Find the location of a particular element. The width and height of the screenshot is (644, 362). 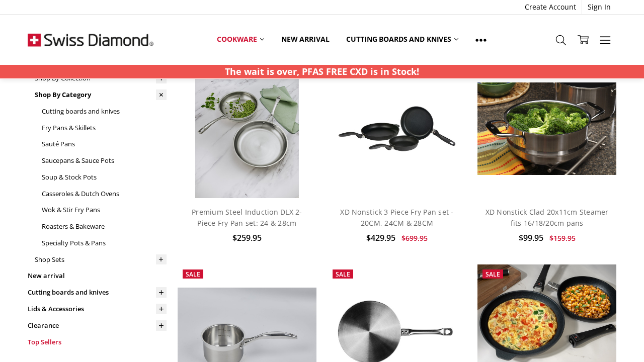

a: Soup & Stock Pots is located at coordinates (104, 177).